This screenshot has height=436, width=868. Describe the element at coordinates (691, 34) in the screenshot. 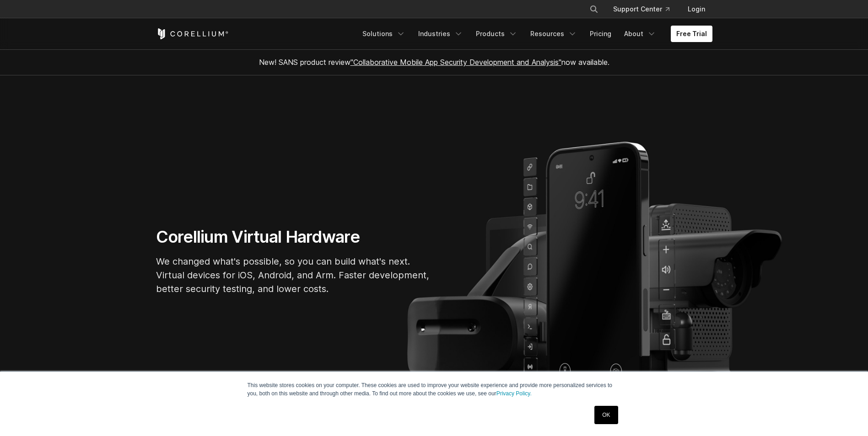

I see `a: Free Trial` at that location.